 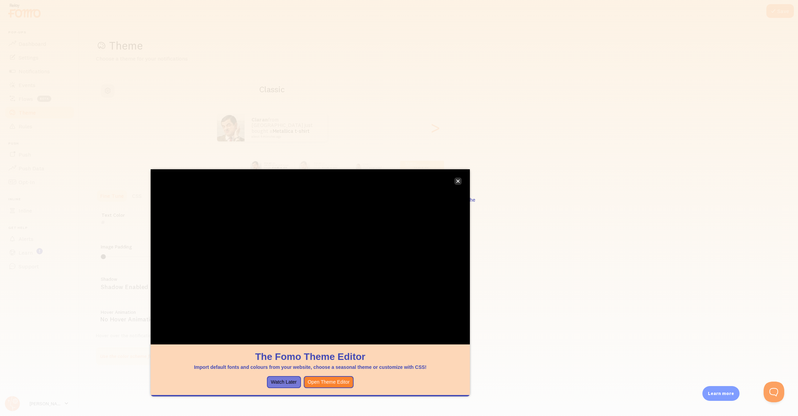 What do you see at coordinates (284, 382) in the screenshot?
I see `button: Watch Later` at bounding box center [284, 382].